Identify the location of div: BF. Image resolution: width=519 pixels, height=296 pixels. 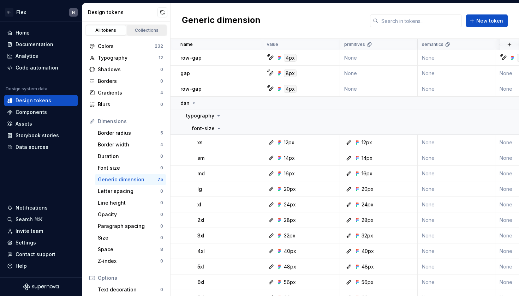
(9, 12).